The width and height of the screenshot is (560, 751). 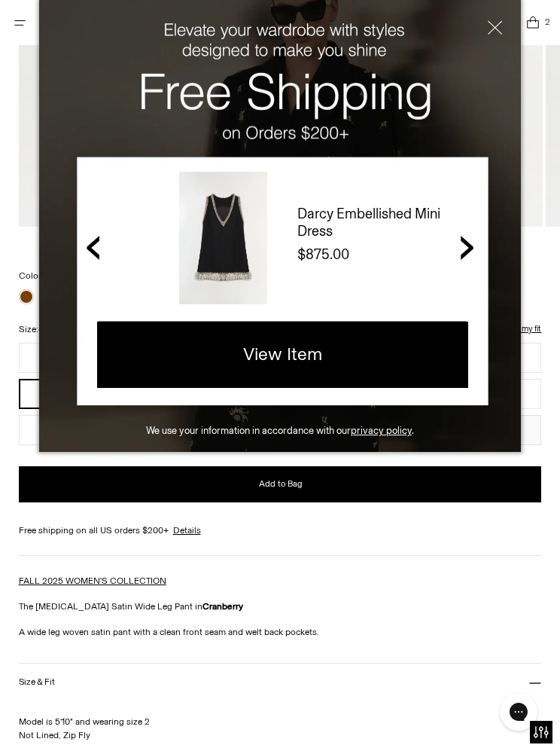 What do you see at coordinates (186, 531) in the screenshot?
I see `a: Details` at bounding box center [186, 531].